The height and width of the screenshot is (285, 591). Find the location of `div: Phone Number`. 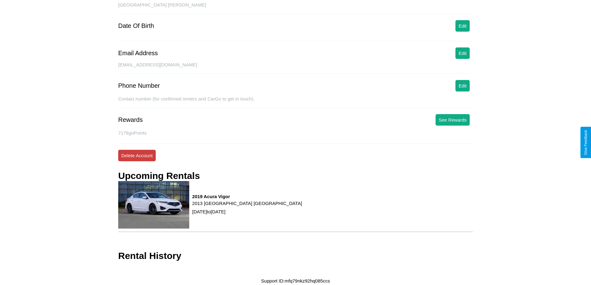

div: Phone Number is located at coordinates (139, 86).